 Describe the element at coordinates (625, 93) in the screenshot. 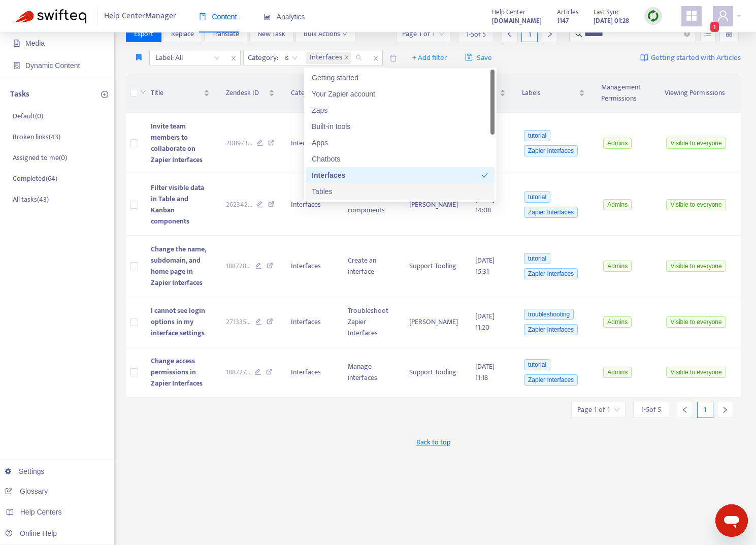

I see `th: Management Permissions` at that location.